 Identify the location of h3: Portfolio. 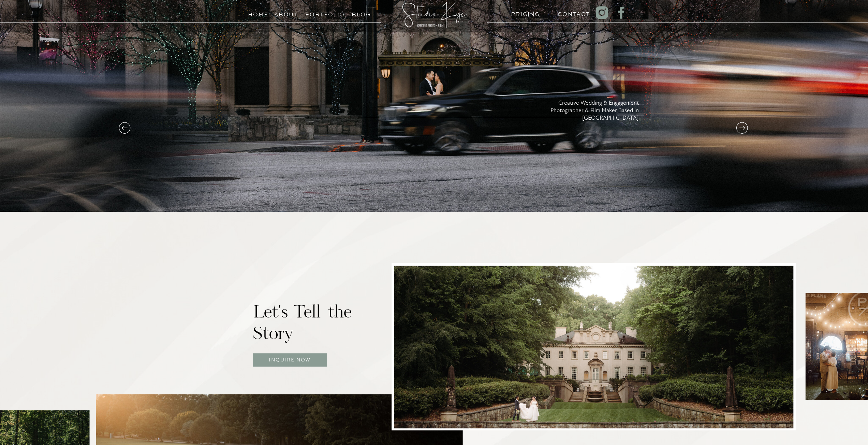
(320, 13).